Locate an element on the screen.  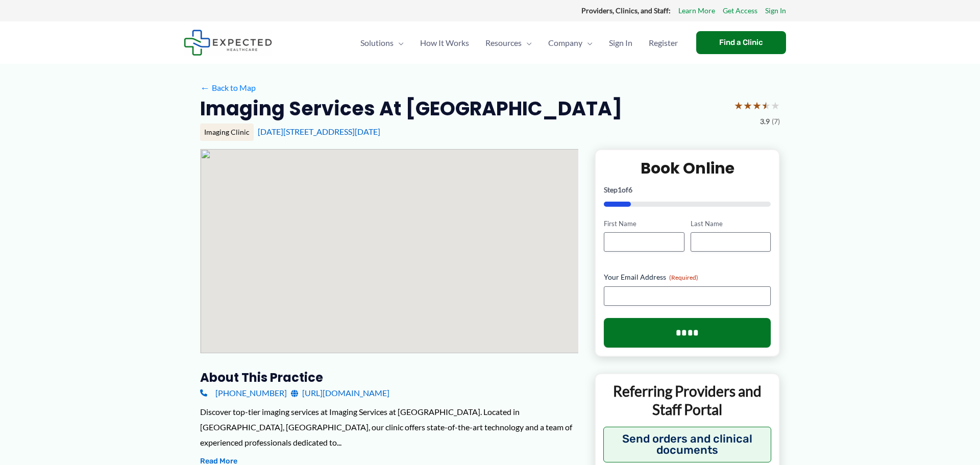
h3: About this practice is located at coordinates (389, 377).